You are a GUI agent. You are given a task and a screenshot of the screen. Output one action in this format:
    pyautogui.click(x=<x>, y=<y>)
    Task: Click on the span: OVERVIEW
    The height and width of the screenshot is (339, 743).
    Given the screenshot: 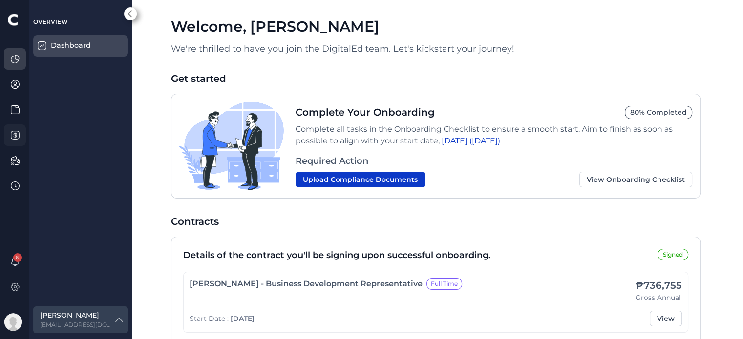 What is the action you would take?
    pyautogui.click(x=50, y=21)
    